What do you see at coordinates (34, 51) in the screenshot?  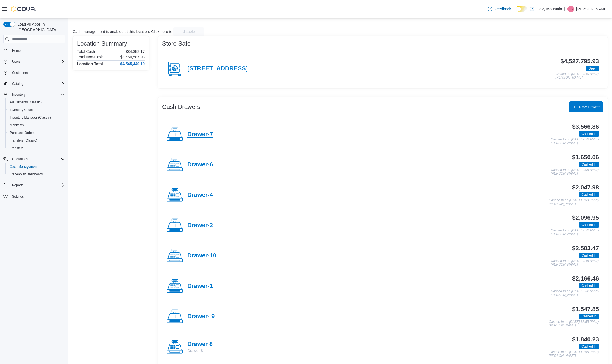 I see `button: Home` at bounding box center [34, 51].